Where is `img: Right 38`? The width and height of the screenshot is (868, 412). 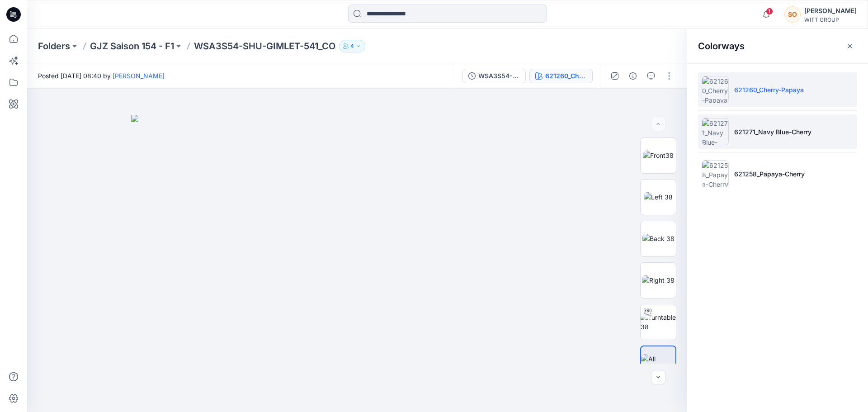
img: Right 38 is located at coordinates (658, 280).